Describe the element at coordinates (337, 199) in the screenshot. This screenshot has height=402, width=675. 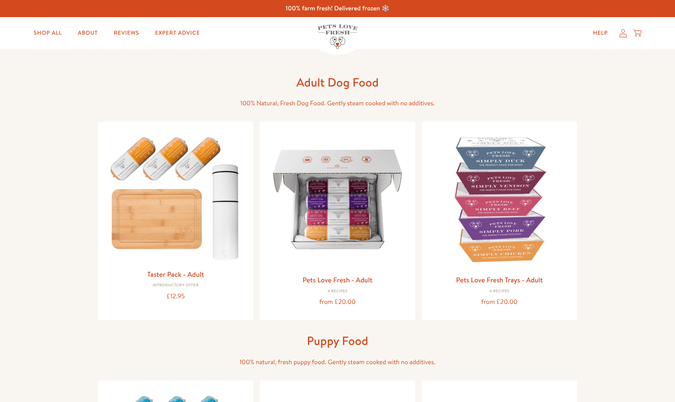
I see `img: Pets Love Fresh - Adult` at that location.